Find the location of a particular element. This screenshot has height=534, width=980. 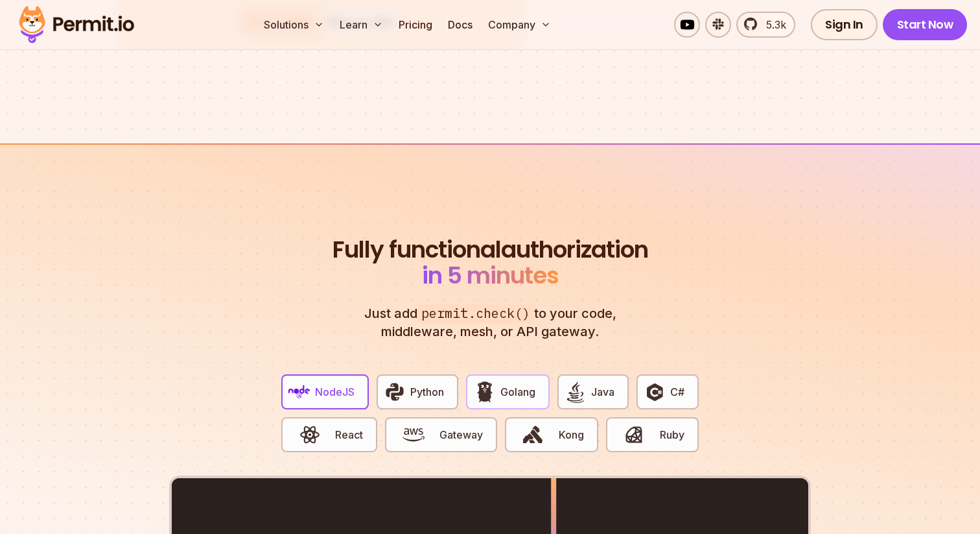

span: permit.check() is located at coordinates (476, 313).